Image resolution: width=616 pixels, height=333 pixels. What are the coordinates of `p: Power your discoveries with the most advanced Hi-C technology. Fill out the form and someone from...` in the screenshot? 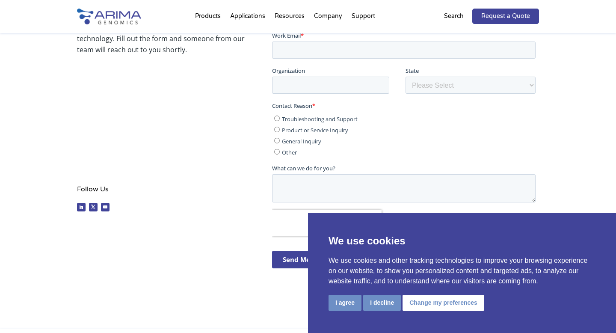 It's located at (162, 38).